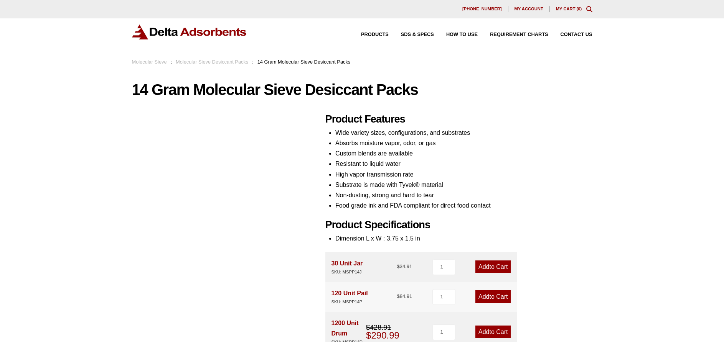  What do you see at coordinates (459, 119) in the screenshot?
I see `h2: Product Features` at bounding box center [459, 119].